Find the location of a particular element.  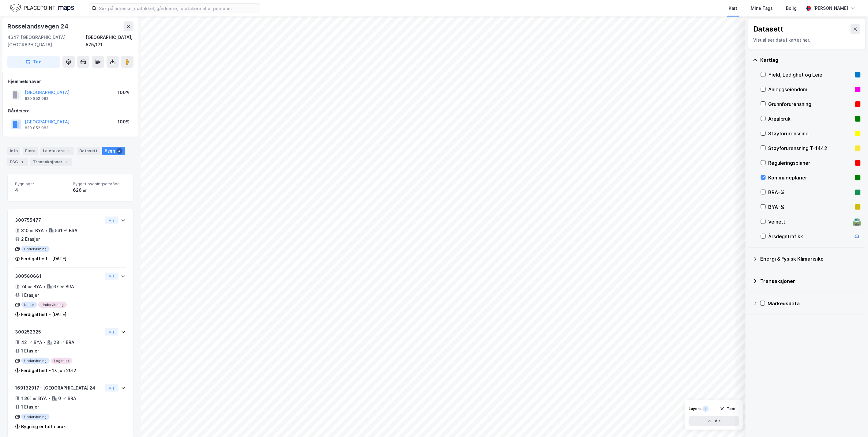

div: Kommuneplaner is located at coordinates (811, 178).